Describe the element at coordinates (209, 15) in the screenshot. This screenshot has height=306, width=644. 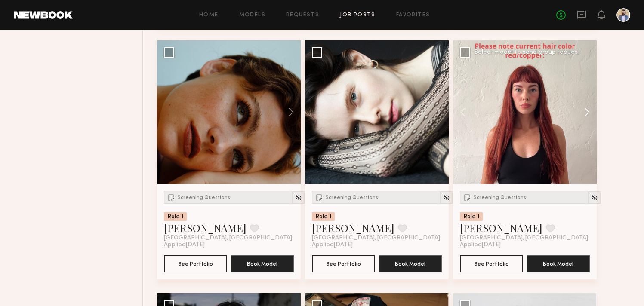
I see `a: Home` at that location.